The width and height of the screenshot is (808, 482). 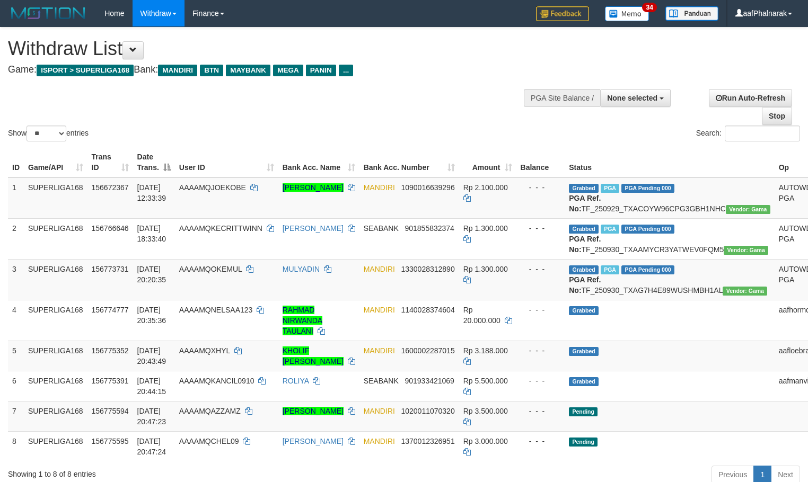 I want to click on span: Rp 5.500.000, so click(x=485, y=381).